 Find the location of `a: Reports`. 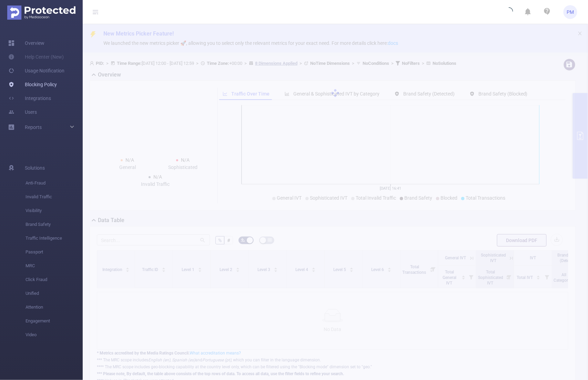

a: Reports is located at coordinates (33, 127).